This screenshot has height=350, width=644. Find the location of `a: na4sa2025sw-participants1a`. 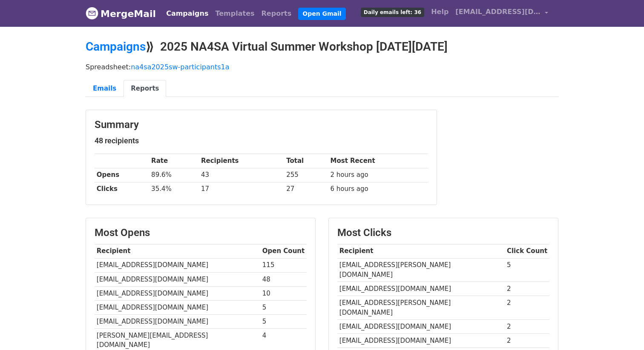

a: na4sa2025sw-participants1a is located at coordinates (180, 67).